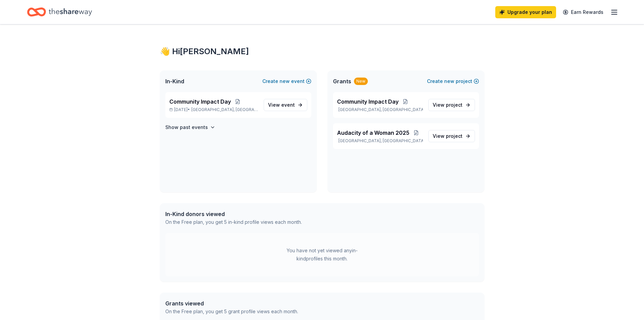 Image resolution: width=644 pixels, height=320 pixels. I want to click on a: Home, so click(59, 12).